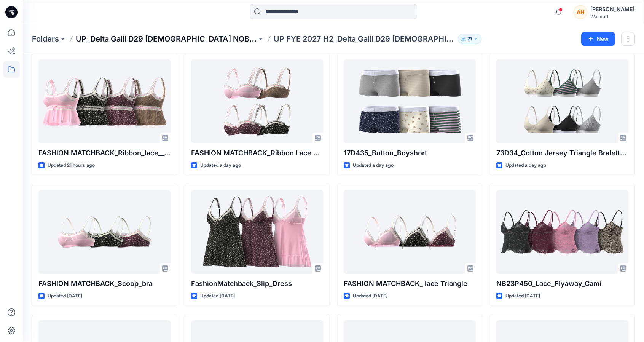 This screenshot has width=644, height=342. What do you see at coordinates (410, 232) in the screenshot?
I see `a: FASHION MATCHBACK_ lace Triangle` at bounding box center [410, 232].